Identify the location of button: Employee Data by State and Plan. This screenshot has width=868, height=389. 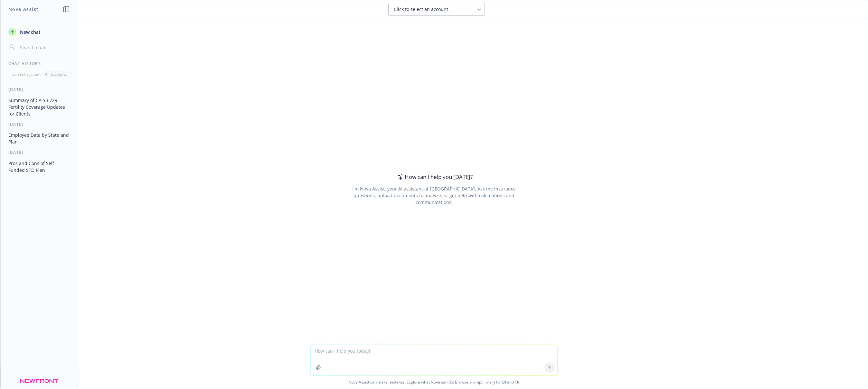
(39, 139).